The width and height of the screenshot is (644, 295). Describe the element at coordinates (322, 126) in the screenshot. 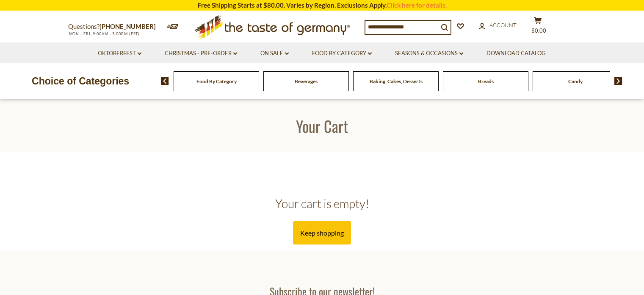

I see `h1: Your Cart` at that location.